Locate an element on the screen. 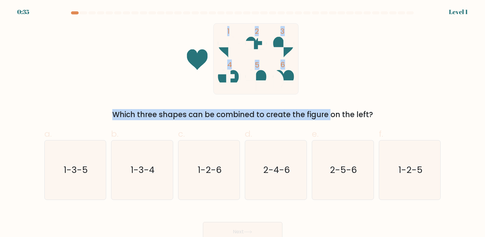  text: 2-5-6 is located at coordinates (344, 170).